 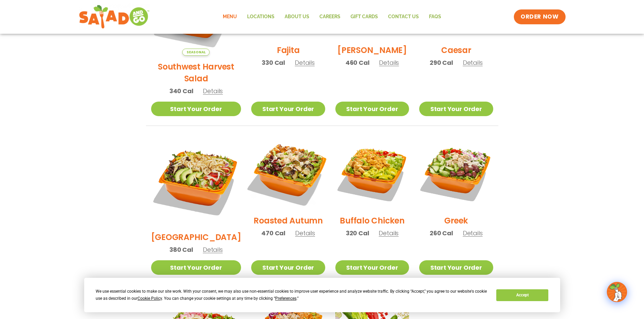 What do you see at coordinates (441, 63) in the screenshot?
I see `span: 290 Cal` at bounding box center [441, 63].